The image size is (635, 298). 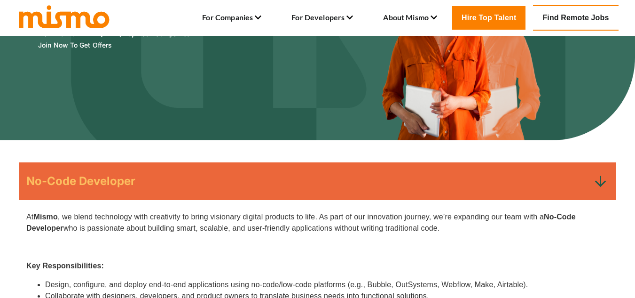 I want to click on p: At , we blend technology with creativity to bring visionary digital products to life. As part of ..., so click(x=317, y=222).